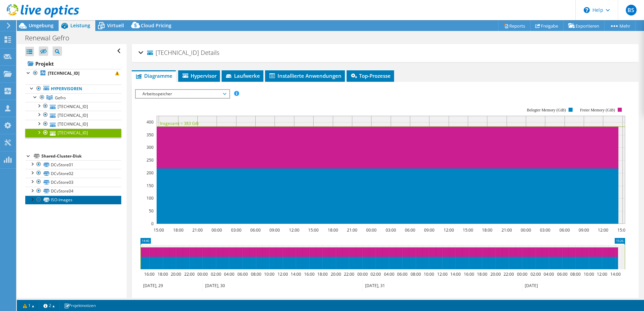 The width and height of the screenshot is (644, 311). What do you see at coordinates (429, 274) in the screenshot?
I see `text: 10:00` at bounding box center [429, 274].